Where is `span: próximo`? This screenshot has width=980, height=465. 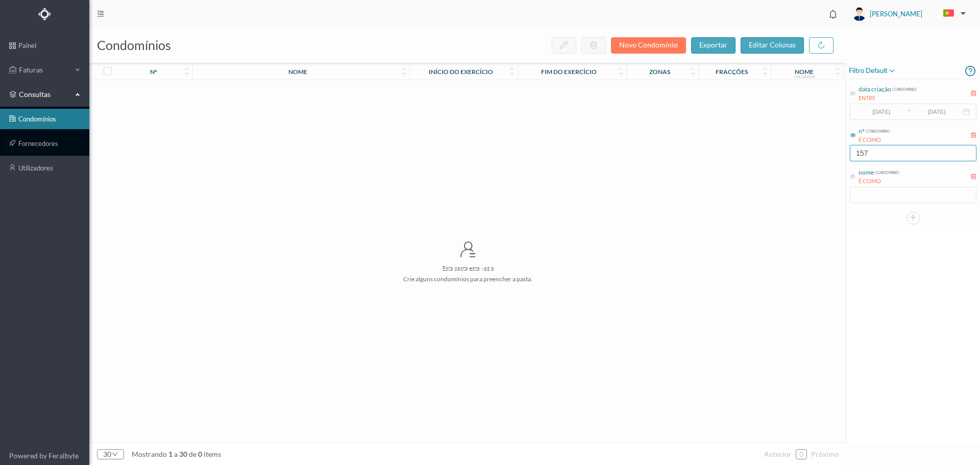
span: próximo is located at coordinates (825, 454).